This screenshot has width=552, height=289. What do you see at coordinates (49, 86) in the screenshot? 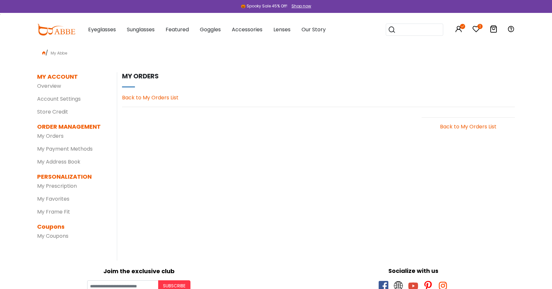
I see `a: Overview` at bounding box center [49, 86].